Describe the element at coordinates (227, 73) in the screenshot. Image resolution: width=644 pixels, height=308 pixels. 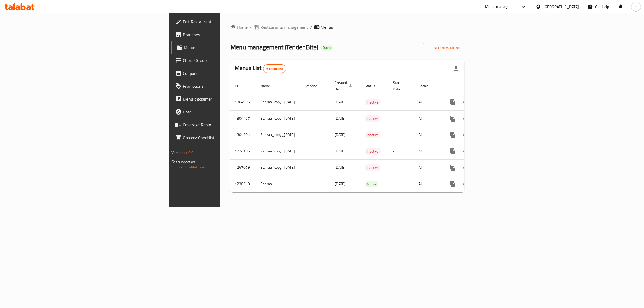
I see `span: Coupons` at that location.